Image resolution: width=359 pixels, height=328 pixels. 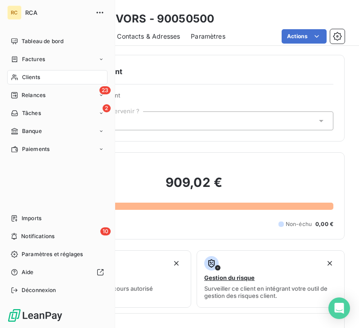 I want to click on span: Contacts & Adresses, so click(x=148, y=36).